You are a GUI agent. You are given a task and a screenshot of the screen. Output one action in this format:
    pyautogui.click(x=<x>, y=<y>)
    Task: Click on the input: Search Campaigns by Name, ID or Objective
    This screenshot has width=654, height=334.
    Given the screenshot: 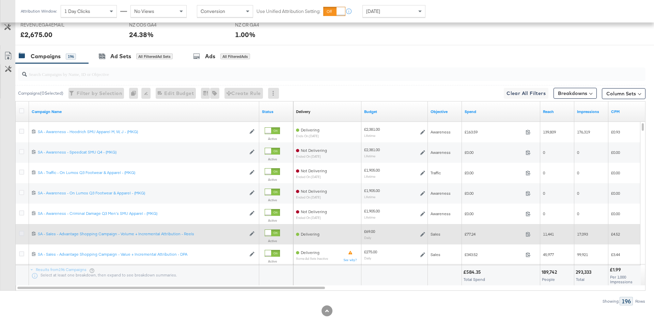 What is the action you would take?
    pyautogui.click(x=307, y=71)
    